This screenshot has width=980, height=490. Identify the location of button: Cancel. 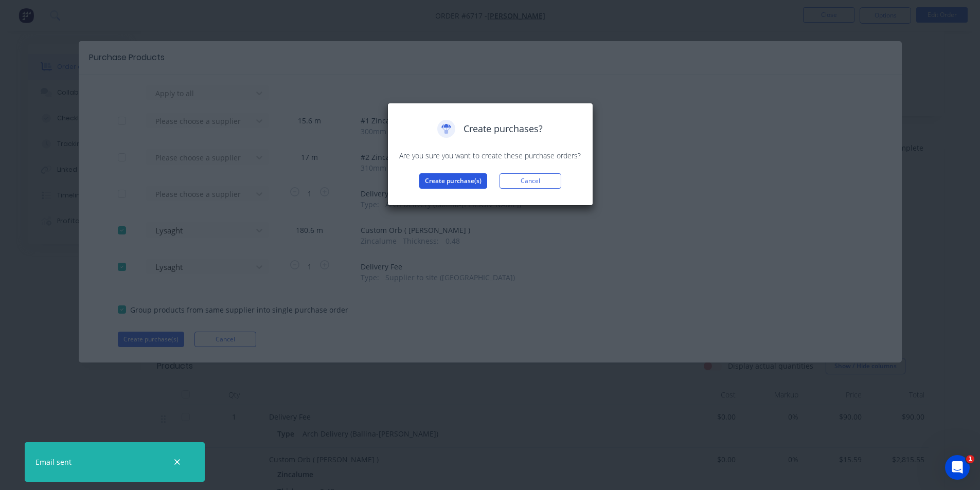
(530, 181).